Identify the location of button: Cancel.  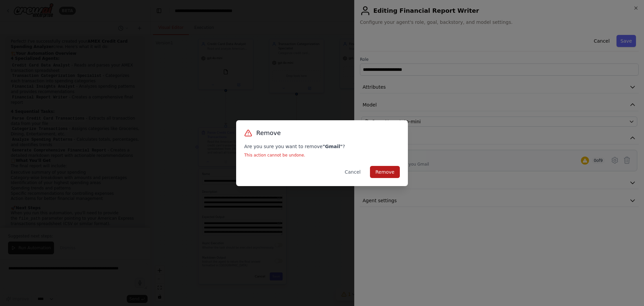
(352, 172).